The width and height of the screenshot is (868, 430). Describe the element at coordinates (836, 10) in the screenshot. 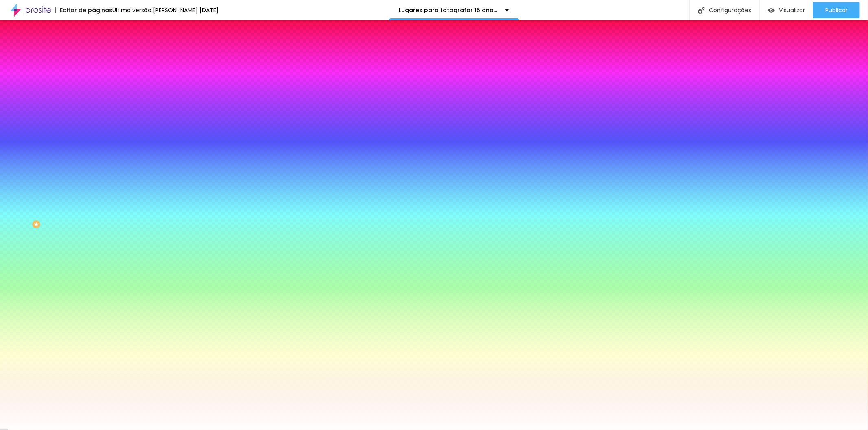

I see `font: Publicar` at that location.